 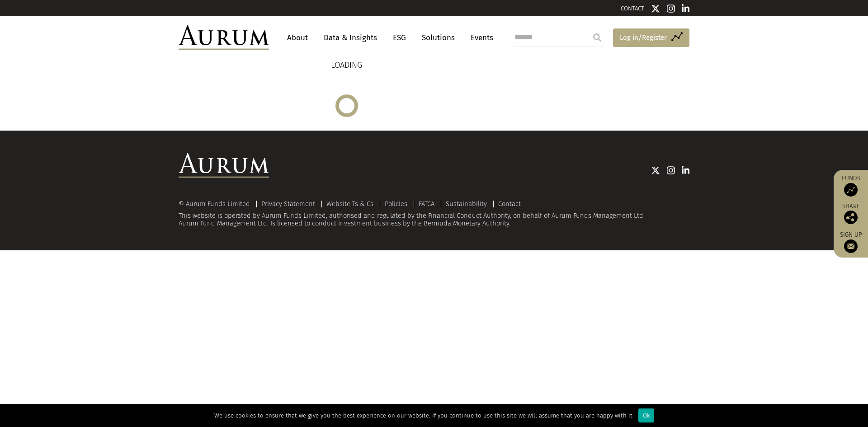 I want to click on div: © Aurum Funds Limited, so click(x=217, y=204).